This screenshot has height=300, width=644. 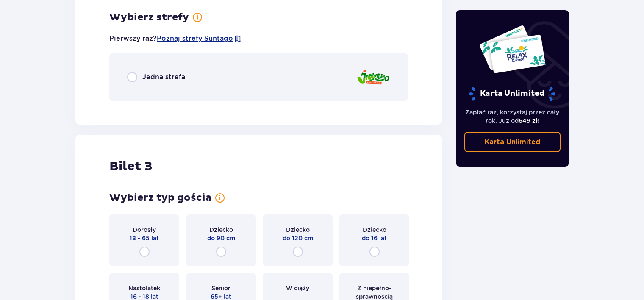 What do you see at coordinates (131, 166) in the screenshot?
I see `h2: Bilet 3` at bounding box center [131, 166].